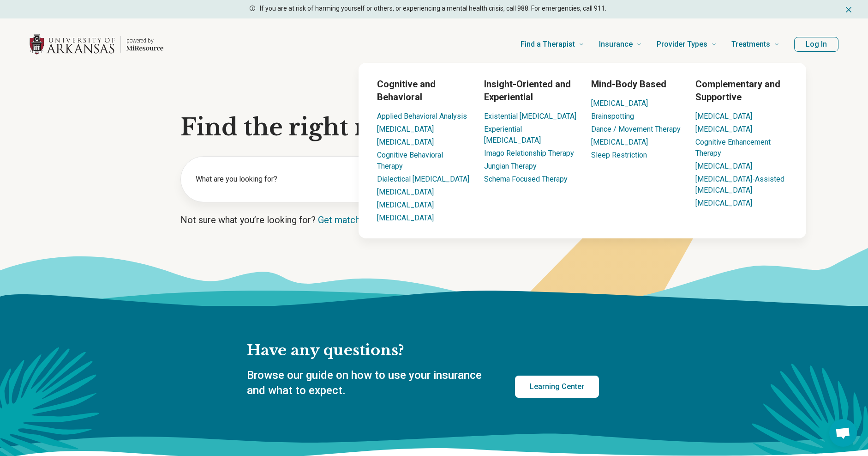 The height and width of the screenshot is (456, 868). Describe the element at coordinates (750, 44) in the screenshot. I see `span: Treatments` at that location.